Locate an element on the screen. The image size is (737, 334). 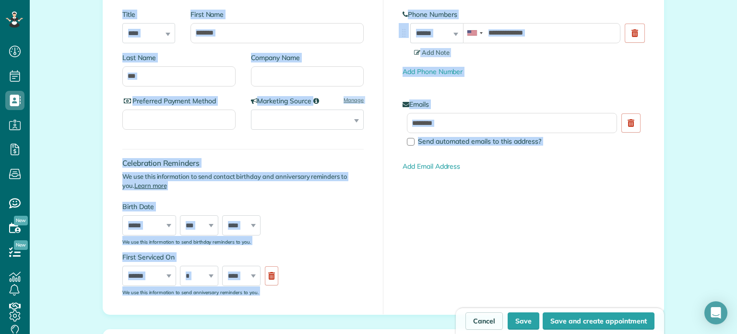
label: First Serviced On is located at coordinates (203, 257).